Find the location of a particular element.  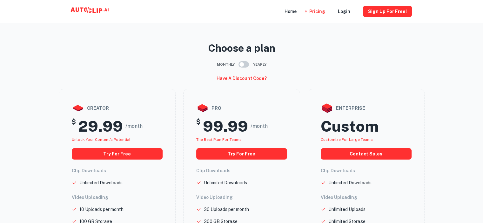

p: 10 Uploads per month is located at coordinates (101, 210).